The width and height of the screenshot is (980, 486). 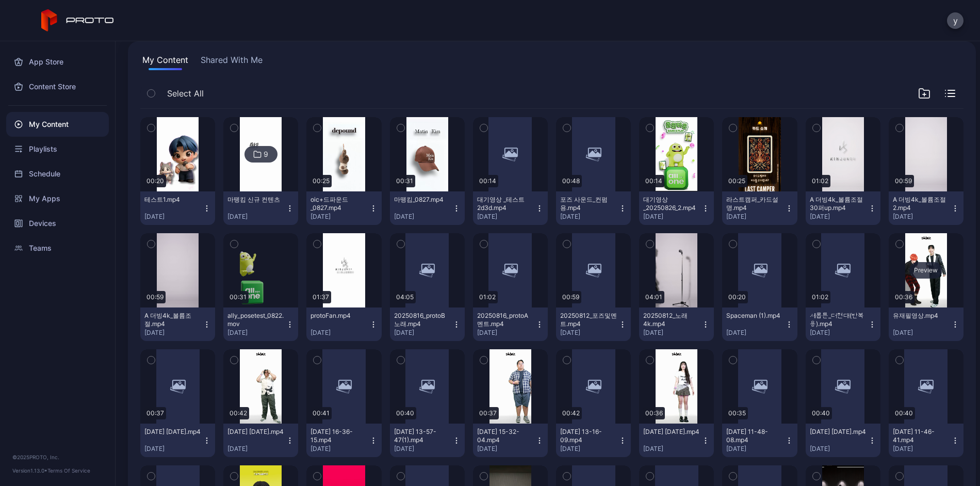 I want to click on div: Spaceman (1).mp4, so click(x=755, y=316).